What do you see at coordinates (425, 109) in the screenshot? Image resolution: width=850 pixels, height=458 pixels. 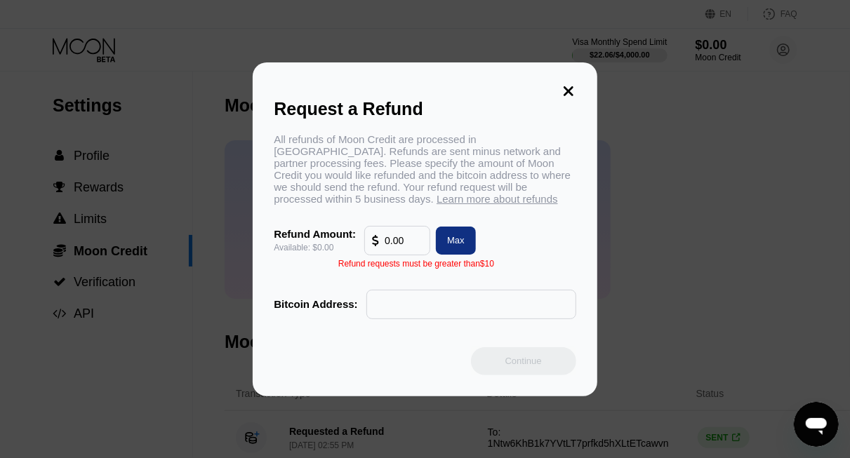 I see `div: Request a Refund` at bounding box center [425, 109].